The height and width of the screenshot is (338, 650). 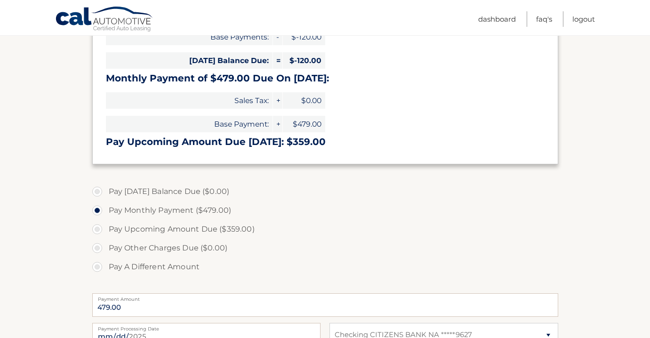 I want to click on span: $0.00, so click(x=304, y=100).